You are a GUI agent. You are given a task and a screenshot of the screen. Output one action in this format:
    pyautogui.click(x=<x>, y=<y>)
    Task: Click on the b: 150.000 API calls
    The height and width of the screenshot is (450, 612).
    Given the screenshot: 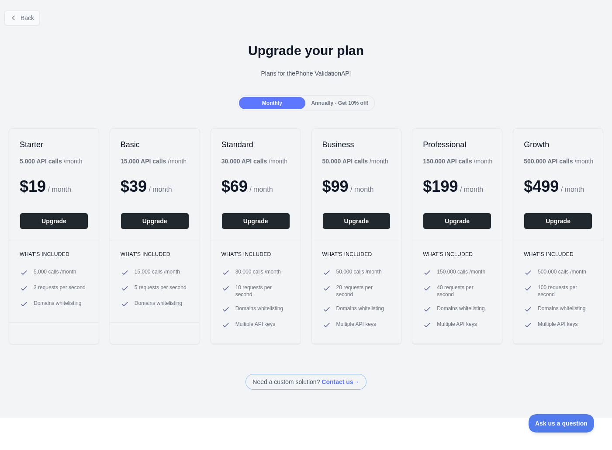 What is the action you would take?
    pyautogui.click(x=447, y=161)
    